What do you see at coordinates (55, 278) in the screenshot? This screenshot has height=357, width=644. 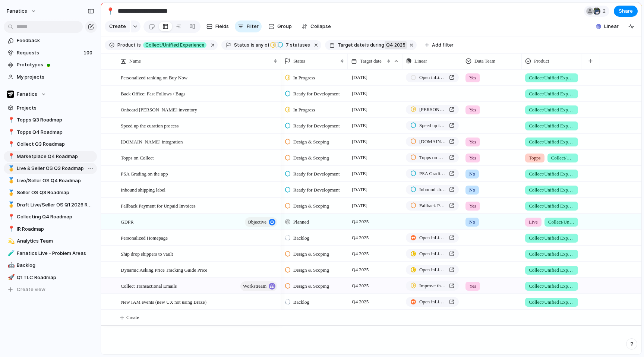 I see `span: Q1 TLC Roadmap` at bounding box center [55, 278].